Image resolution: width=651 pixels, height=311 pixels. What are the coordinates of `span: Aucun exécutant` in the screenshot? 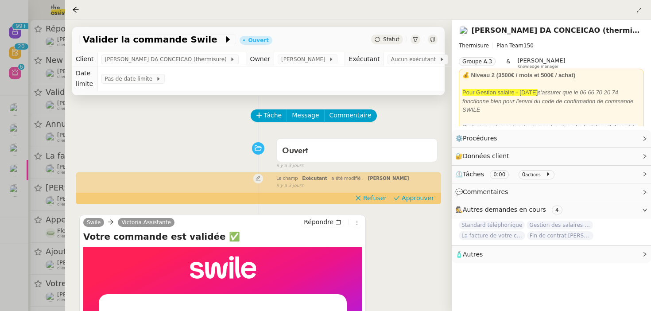 It's located at (415, 59).